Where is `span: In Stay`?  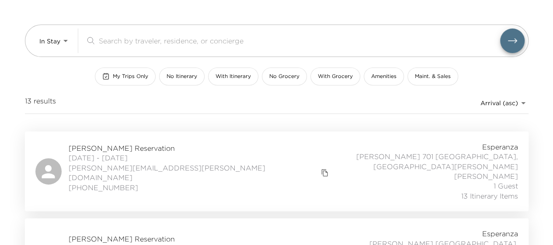 span: In Stay is located at coordinates (50, 41).